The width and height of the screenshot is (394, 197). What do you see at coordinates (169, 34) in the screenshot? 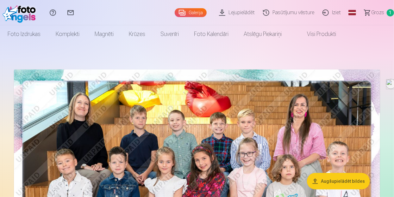
I see `a: Suvenīri` at bounding box center [169, 34].